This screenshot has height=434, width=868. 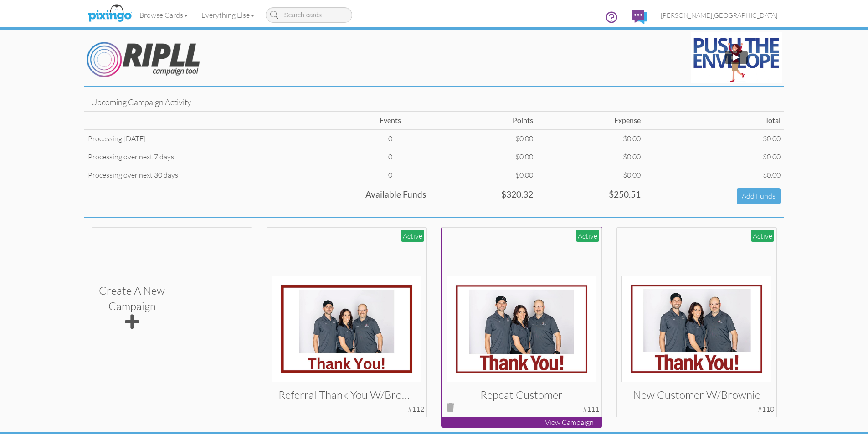 What do you see at coordinates (109, 14) in the screenshot?
I see `img: pixingo logo` at bounding box center [109, 14].